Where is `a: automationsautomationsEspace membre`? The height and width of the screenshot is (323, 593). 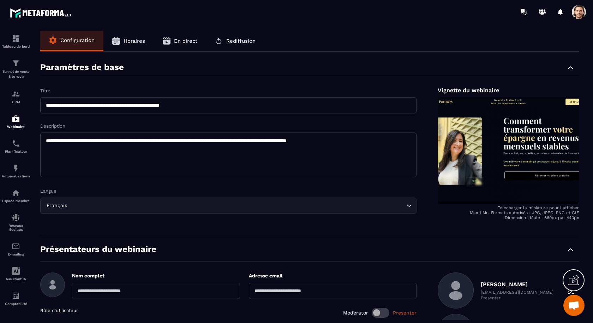
a: automationsautomationsEspace membre is located at coordinates (16, 196).